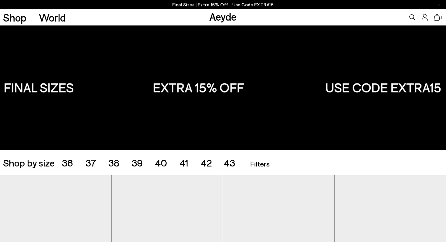  I want to click on span: 1, so click(441, 17).